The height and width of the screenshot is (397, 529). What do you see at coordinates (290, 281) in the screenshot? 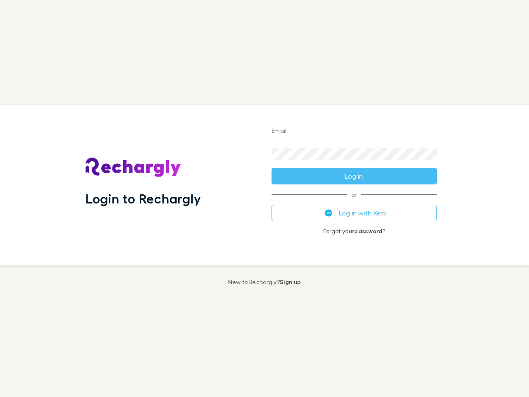
I see `a: Sign up` at bounding box center [290, 281].